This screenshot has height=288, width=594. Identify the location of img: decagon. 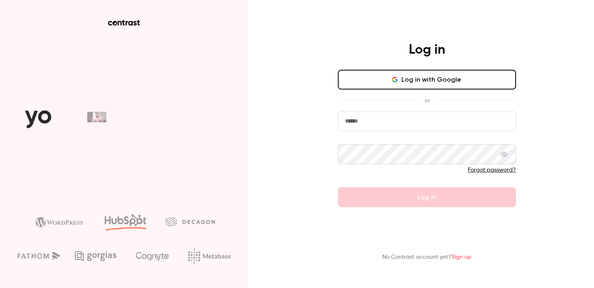
(190, 221).